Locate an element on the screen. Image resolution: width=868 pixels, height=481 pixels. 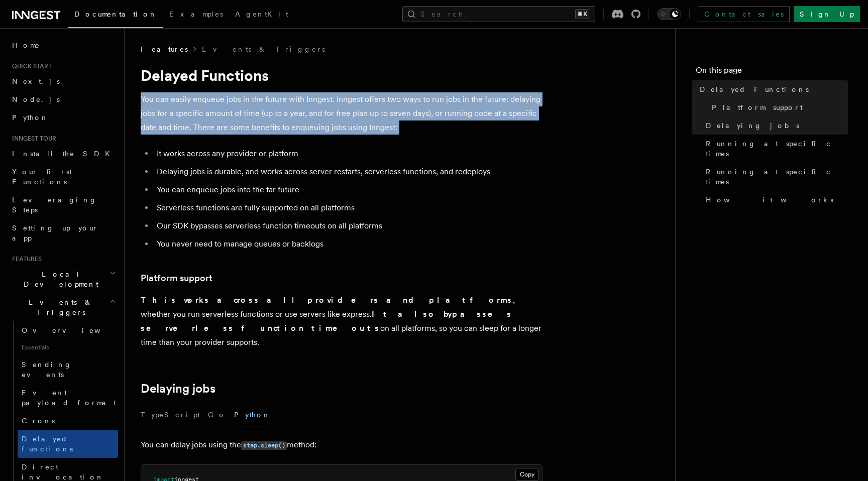
a: Crons is located at coordinates (68, 421).